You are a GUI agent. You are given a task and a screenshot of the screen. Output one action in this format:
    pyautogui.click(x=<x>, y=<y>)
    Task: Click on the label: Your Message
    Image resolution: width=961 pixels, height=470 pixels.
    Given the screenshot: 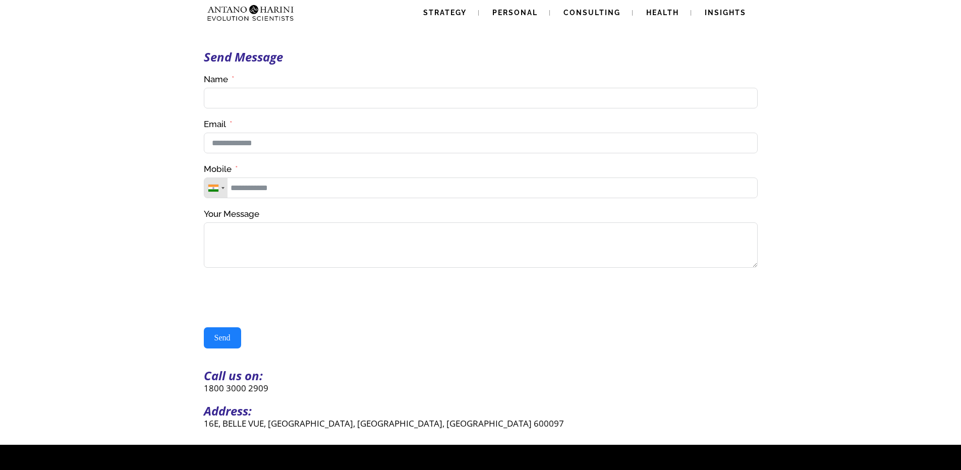 What is the action you would take?
    pyautogui.click(x=232, y=214)
    